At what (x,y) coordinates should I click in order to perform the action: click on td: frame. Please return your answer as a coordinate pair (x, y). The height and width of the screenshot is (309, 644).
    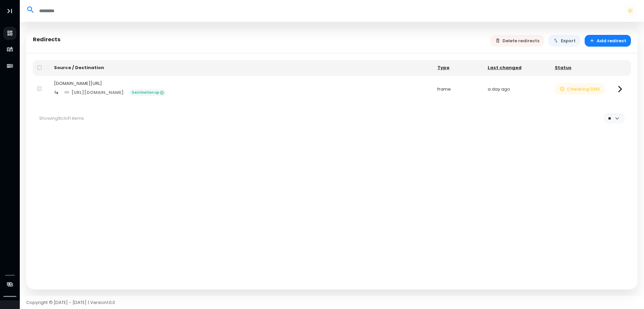
    Looking at the image, I should click on (458, 89).